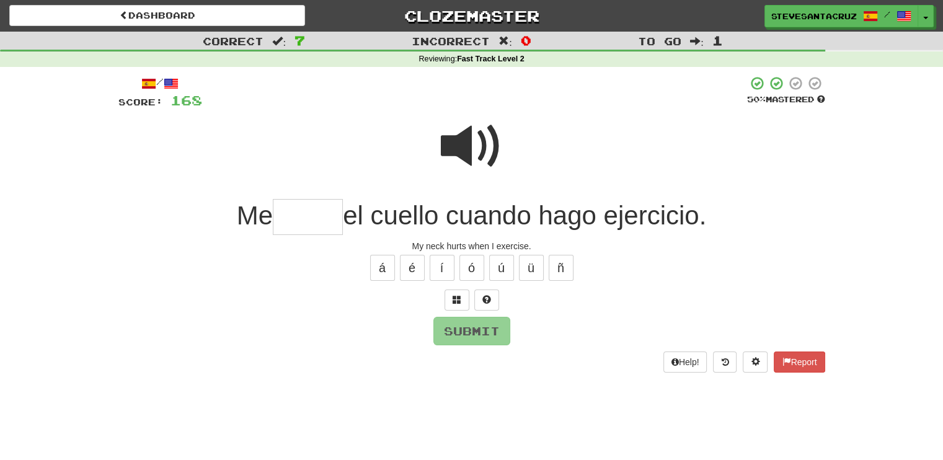 Image resolution: width=943 pixels, height=460 pixels. I want to click on a: Dashboard, so click(157, 15).